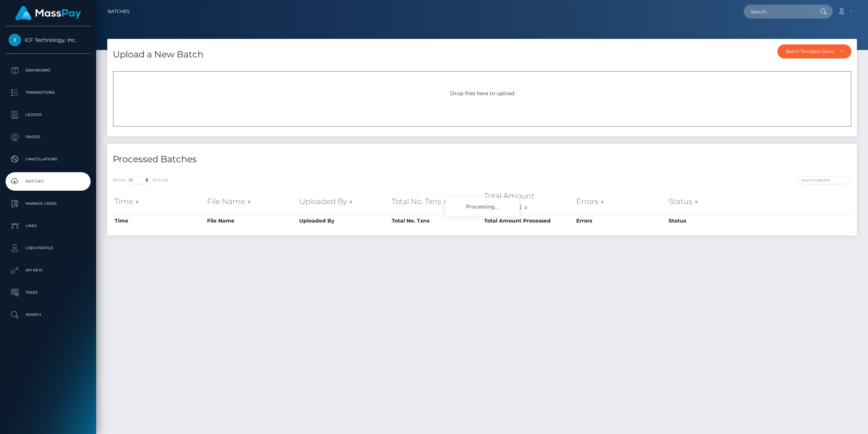  What do you see at coordinates (48, 159) in the screenshot?
I see `p: Cancellations` at bounding box center [48, 159].